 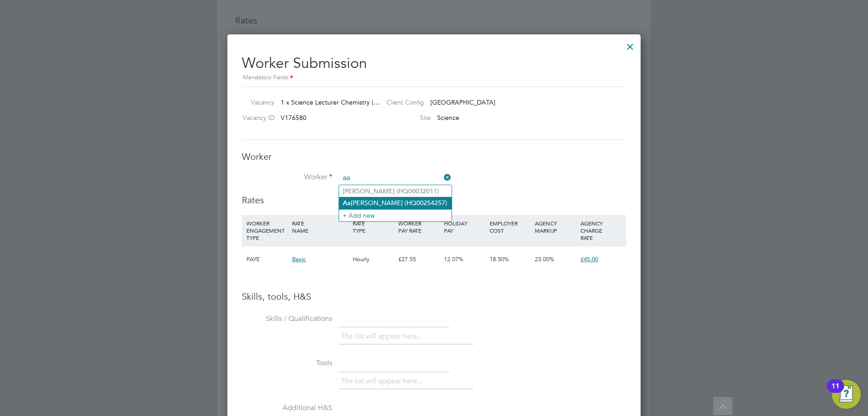 I want to click on div: PAYE, so click(x=267, y=259).